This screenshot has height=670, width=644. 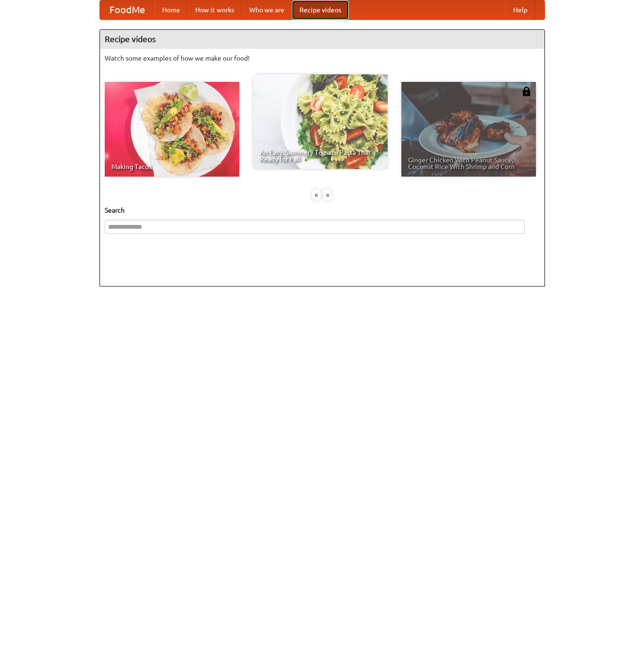 I want to click on h4: Recipe videos, so click(x=322, y=39).